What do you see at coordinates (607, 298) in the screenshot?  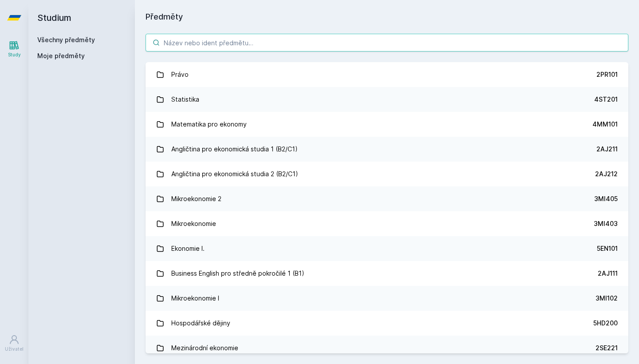 I see `div: 3MI102` at bounding box center [607, 298].